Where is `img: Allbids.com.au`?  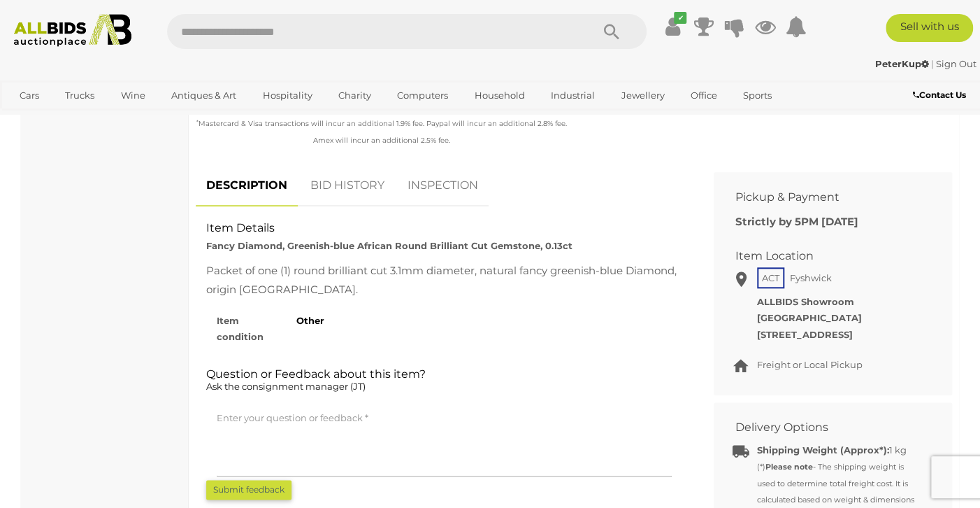
img: Allbids.com.au is located at coordinates (73, 30).